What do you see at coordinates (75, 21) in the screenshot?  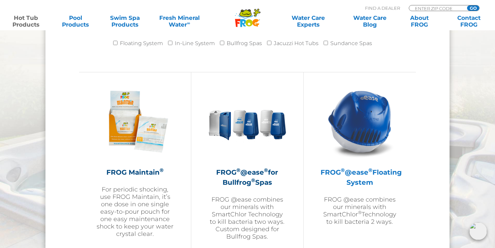 I see `a: PoolProducts` at bounding box center [75, 21].